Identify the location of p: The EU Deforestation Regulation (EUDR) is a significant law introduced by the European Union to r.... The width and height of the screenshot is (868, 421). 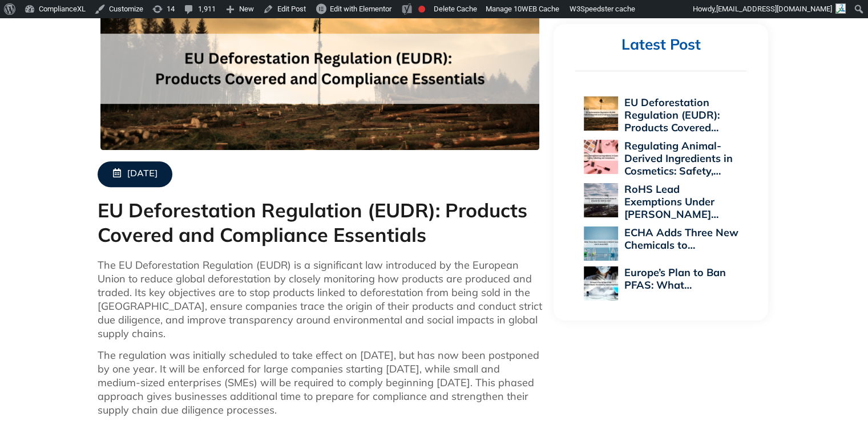
(320, 300).